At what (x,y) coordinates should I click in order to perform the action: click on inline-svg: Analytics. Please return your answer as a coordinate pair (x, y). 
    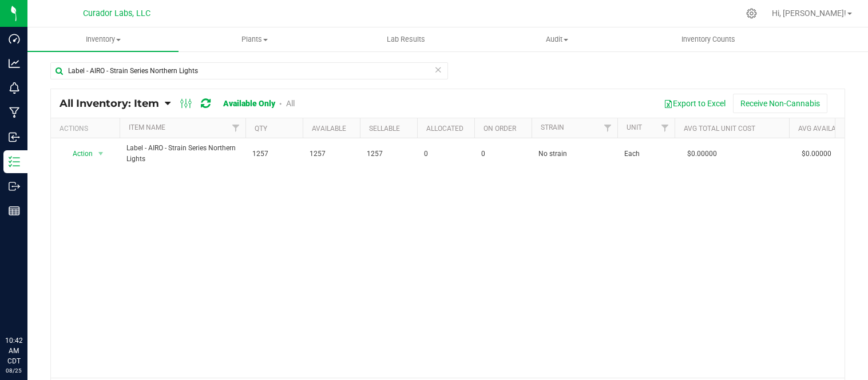
    Looking at the image, I should click on (14, 63).